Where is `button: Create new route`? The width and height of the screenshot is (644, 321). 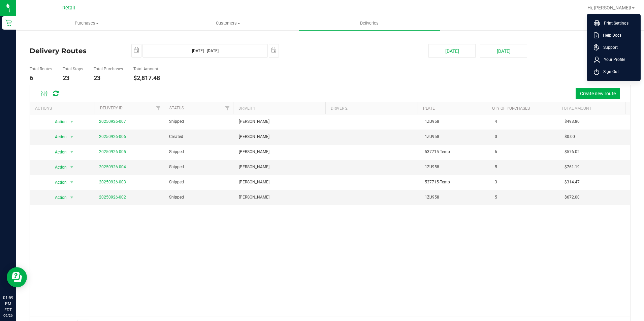
button: Create new route is located at coordinates (597, 94).